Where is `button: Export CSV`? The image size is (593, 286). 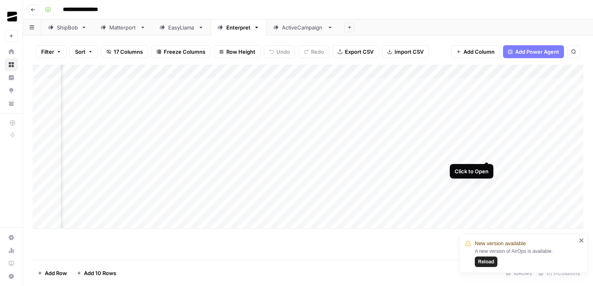 button: Export CSV is located at coordinates (356, 52).